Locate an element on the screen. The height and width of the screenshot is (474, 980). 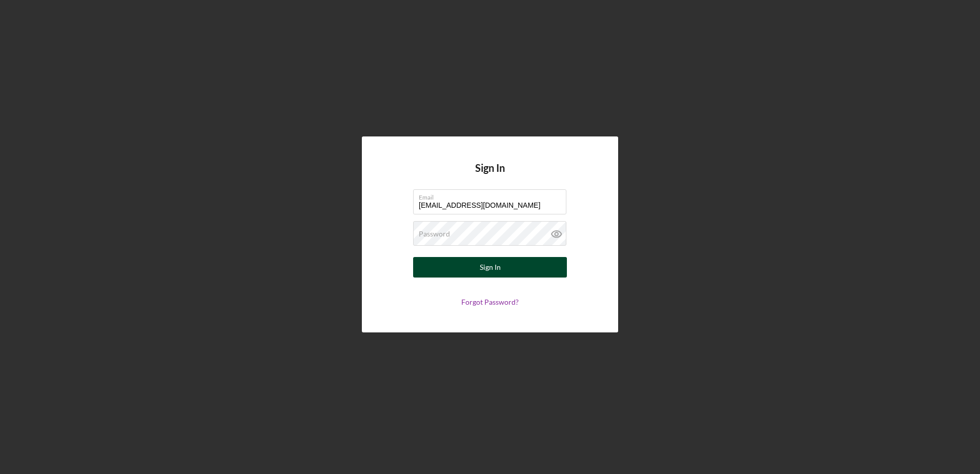
a: Forgot Password? is located at coordinates (490, 301).